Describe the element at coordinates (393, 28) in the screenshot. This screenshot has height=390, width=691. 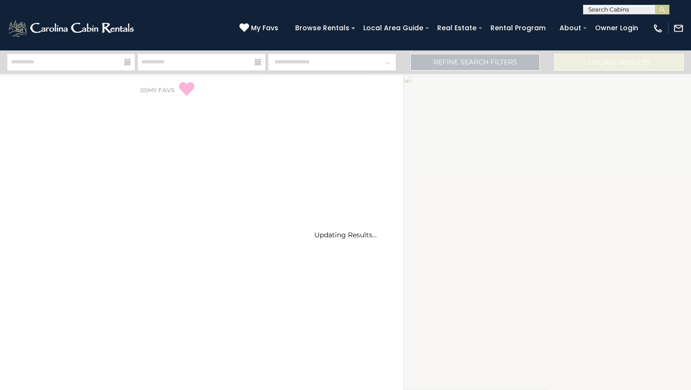
I see `a: Local Area Guide` at that location.